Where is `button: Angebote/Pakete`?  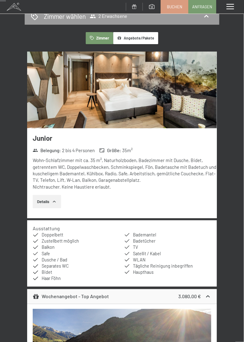
button: Angebote/Pakete is located at coordinates (136, 38).